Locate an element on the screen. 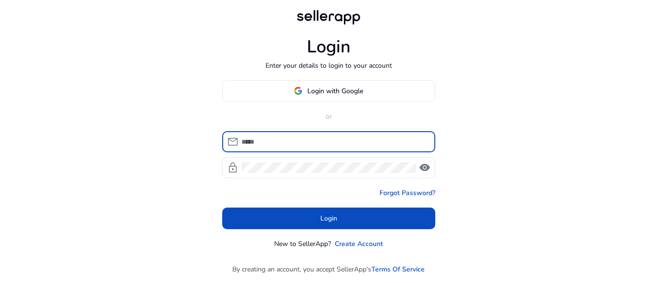  span: mail is located at coordinates (233, 142).